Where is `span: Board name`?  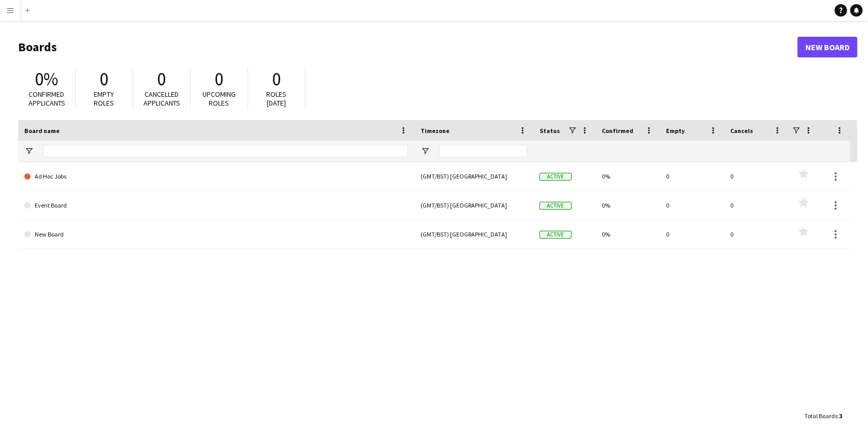
span: Board name is located at coordinates (42, 130).